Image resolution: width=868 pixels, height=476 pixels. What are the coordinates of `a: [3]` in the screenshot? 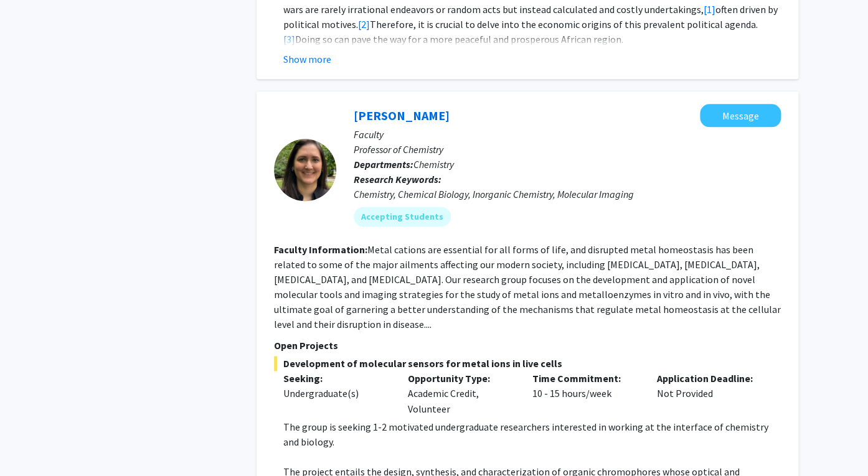 It's located at (289, 39).